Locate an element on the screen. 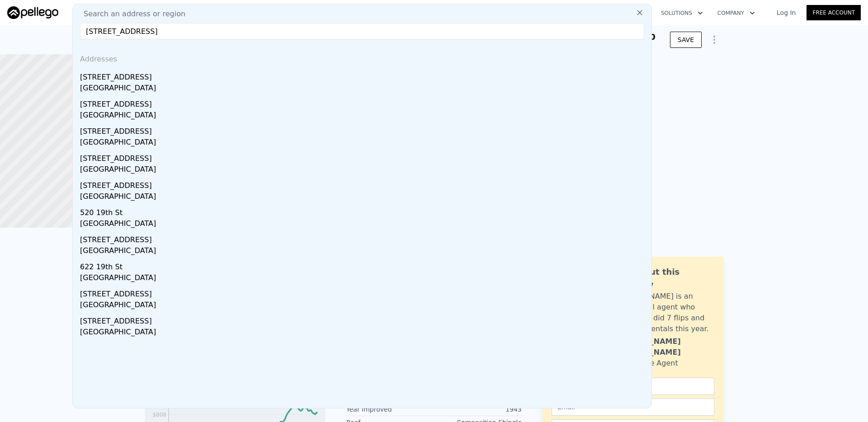 Image resolution: width=868 pixels, height=422 pixels. button: Show Options is located at coordinates (714, 40).